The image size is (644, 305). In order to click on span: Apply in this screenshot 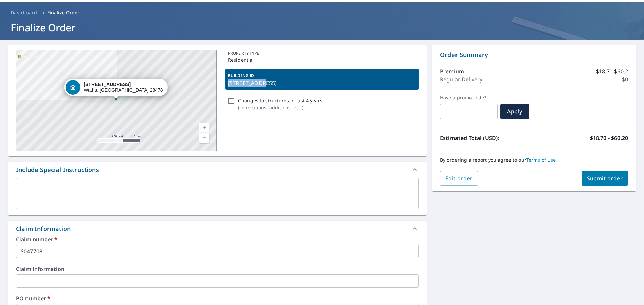, I will do `click(515, 111)`.